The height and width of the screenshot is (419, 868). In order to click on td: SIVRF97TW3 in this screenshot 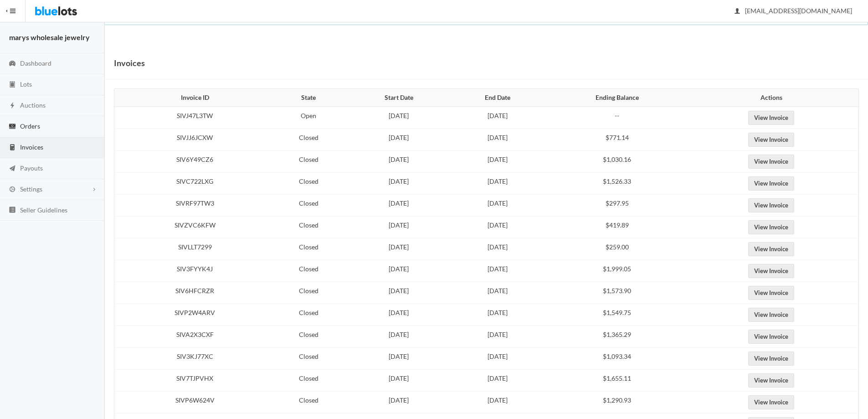, I will do `click(192, 206)`.